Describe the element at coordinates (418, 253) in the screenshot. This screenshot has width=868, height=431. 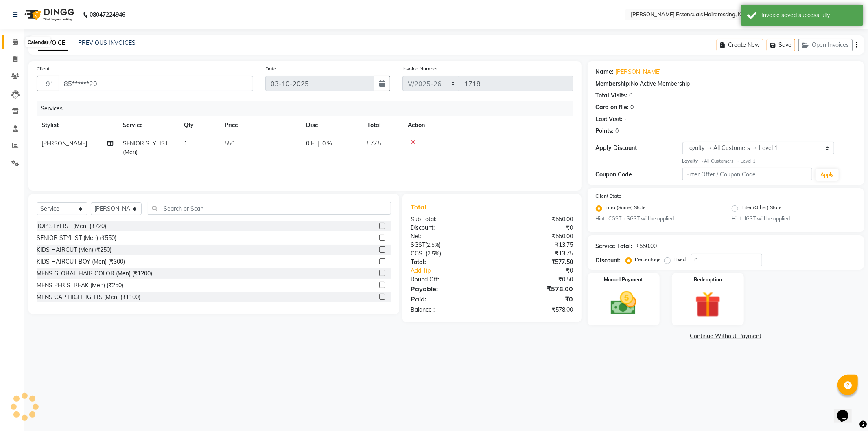
I see `span: CGST` at that location.